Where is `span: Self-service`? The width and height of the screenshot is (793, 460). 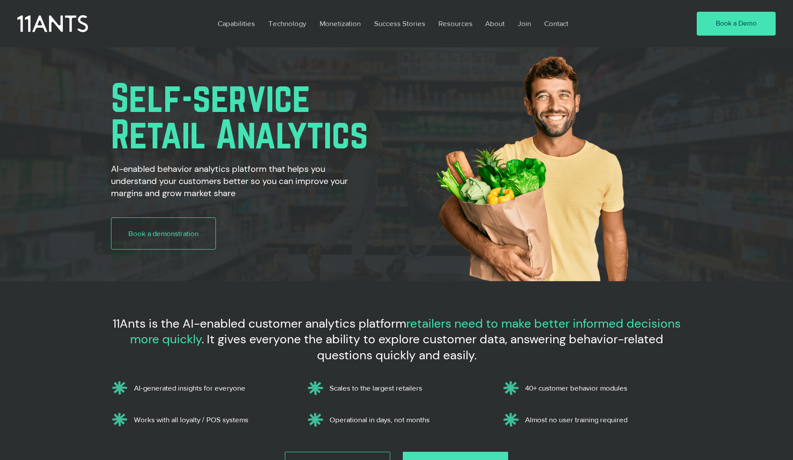 span: Self-service is located at coordinates (211, 97).